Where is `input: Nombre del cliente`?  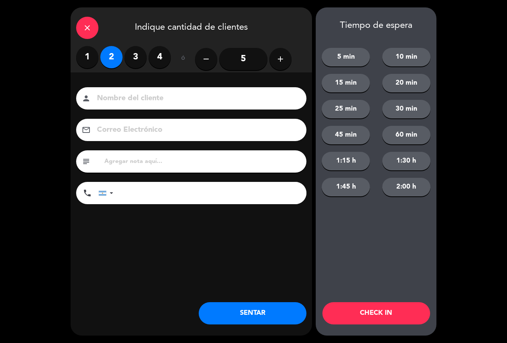 input: Nombre del cliente is located at coordinates (197, 98).